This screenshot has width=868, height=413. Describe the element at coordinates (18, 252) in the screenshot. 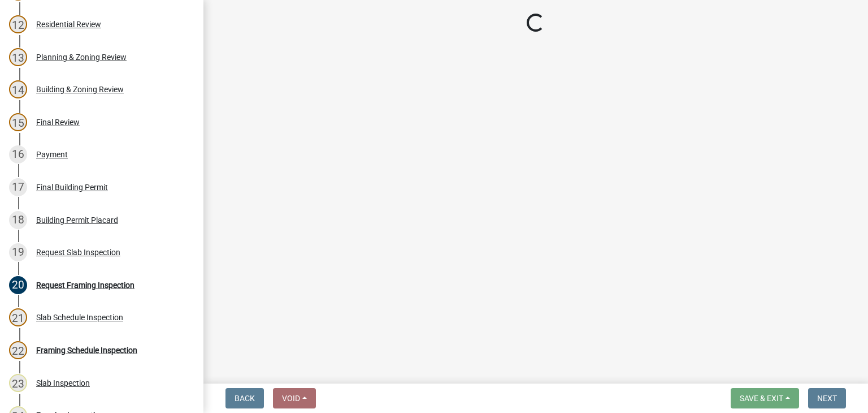

I see `div: 19` at that location.